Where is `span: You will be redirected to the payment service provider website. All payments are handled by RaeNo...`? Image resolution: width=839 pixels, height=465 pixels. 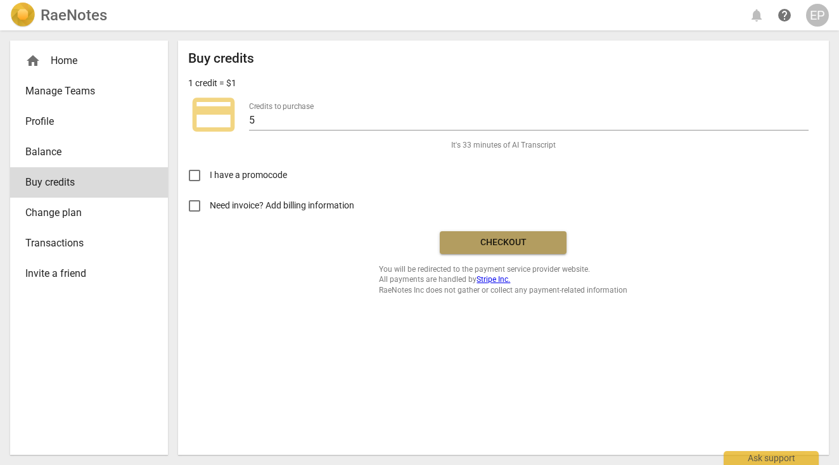 span: You will be redirected to the payment service provider website. All payments are handled by RaeNo... is located at coordinates (503, 280).